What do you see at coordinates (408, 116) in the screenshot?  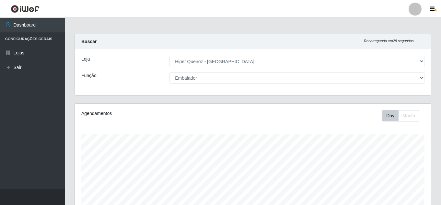 I see `button: Month` at bounding box center [408, 116].